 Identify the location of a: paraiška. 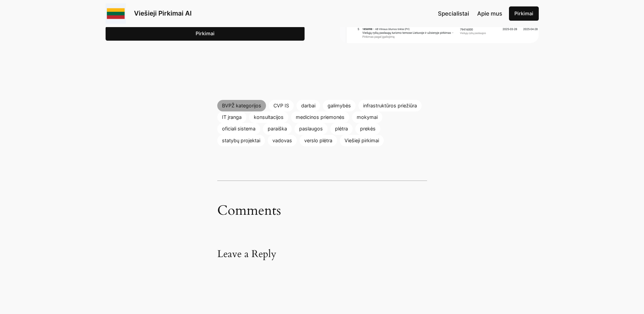
(278, 128).